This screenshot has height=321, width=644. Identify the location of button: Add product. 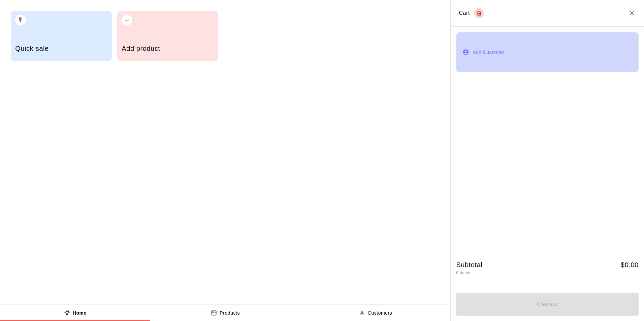
(168, 36).